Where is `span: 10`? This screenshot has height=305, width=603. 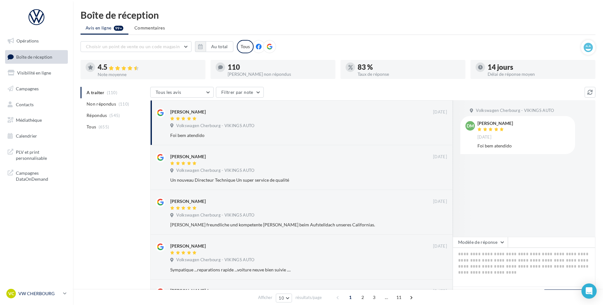
span: 10 is located at coordinates (281, 298).